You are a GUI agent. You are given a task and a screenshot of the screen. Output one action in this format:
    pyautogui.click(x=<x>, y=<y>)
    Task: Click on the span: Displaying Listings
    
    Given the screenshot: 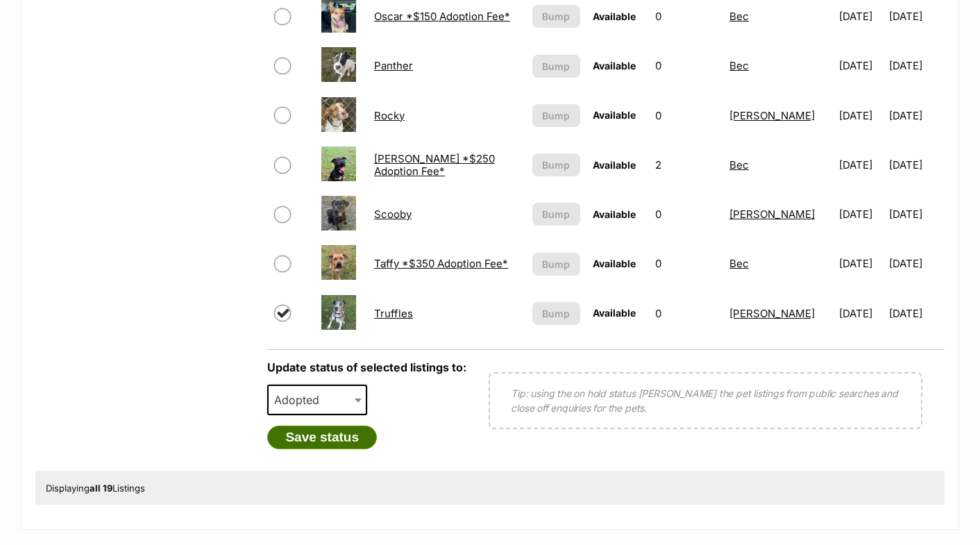 What is the action you would take?
    pyautogui.click(x=95, y=488)
    